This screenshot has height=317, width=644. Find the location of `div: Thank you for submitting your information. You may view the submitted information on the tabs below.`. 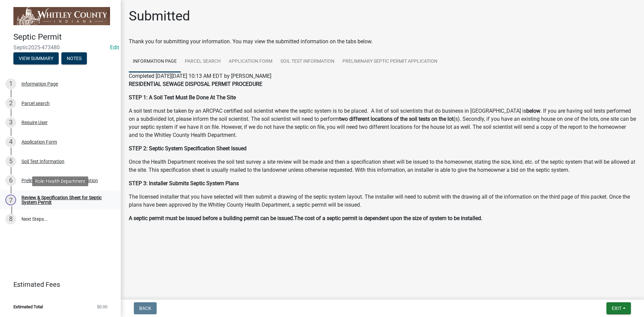

div: Thank you for submitting your information. You may view the submitted information on the tabs below. is located at coordinates (383, 41).